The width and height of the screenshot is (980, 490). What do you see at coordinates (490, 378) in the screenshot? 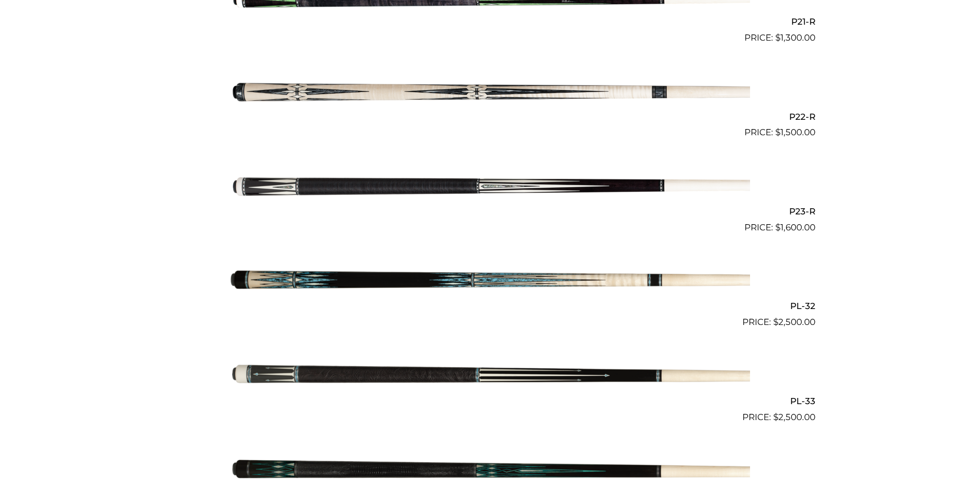
I see `a: PL-33 $2,500.00` at bounding box center [490, 378].